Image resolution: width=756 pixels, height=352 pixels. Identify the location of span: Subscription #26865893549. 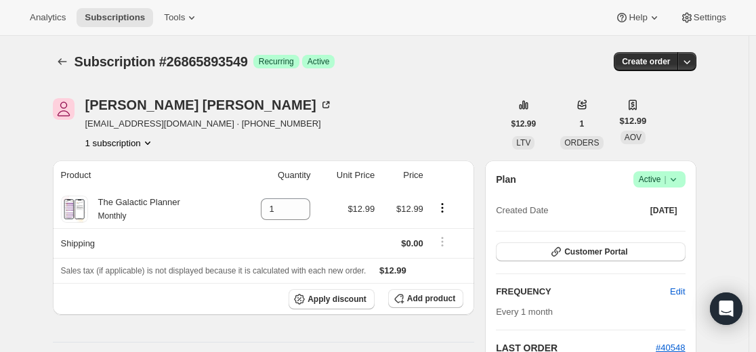
(161, 62).